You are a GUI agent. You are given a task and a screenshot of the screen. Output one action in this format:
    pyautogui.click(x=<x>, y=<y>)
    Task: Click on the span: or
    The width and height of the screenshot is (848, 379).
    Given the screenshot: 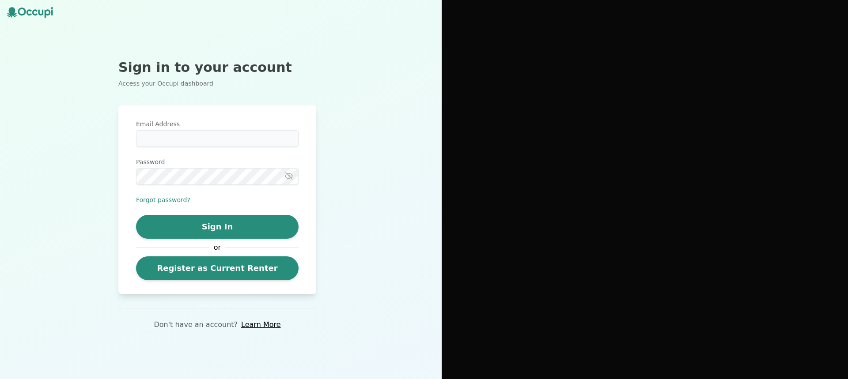 What is the action you would take?
    pyautogui.click(x=217, y=248)
    